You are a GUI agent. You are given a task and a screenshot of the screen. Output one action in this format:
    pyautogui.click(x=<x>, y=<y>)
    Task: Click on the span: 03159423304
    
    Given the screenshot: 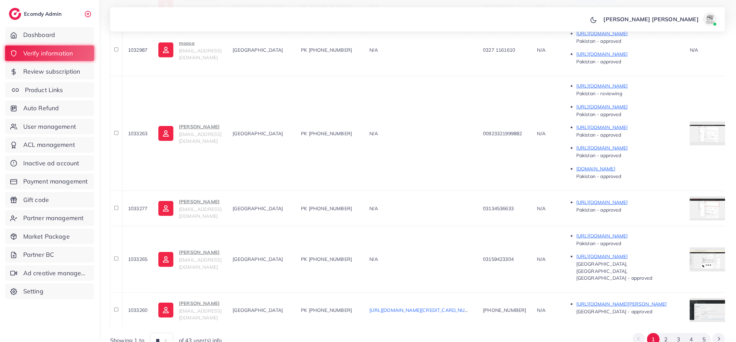 What is the action you would take?
    pyautogui.click(x=498, y=259)
    